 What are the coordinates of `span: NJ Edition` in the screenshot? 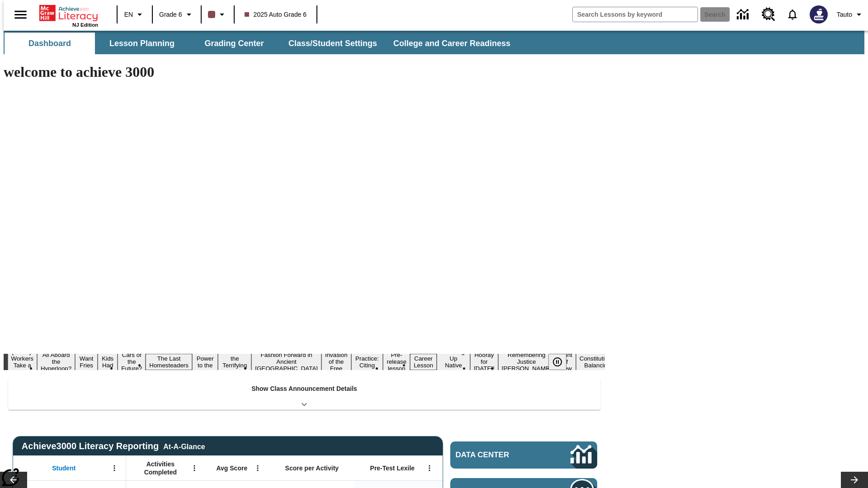 It's located at (85, 25).